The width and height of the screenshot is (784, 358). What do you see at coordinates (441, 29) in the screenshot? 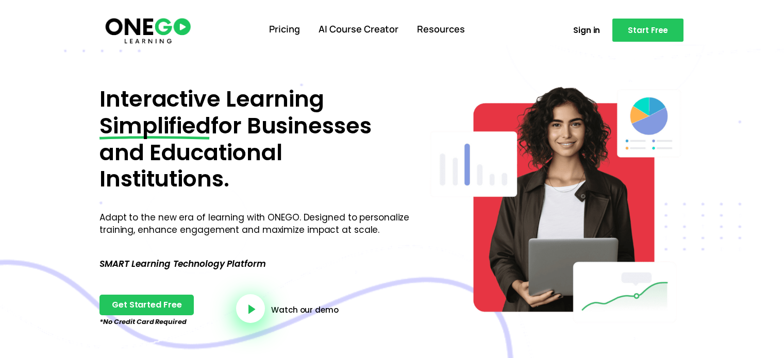
I see `a: Resources` at bounding box center [441, 29].